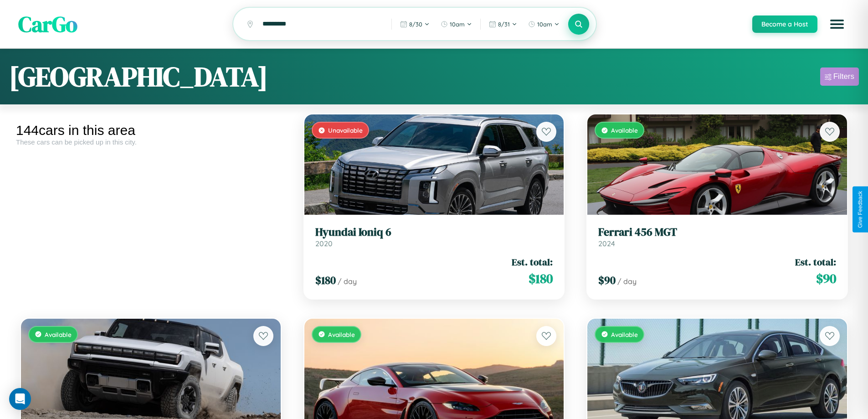 The width and height of the screenshot is (868, 419). Describe the element at coordinates (840, 77) in the screenshot. I see `button: Filters` at that location.